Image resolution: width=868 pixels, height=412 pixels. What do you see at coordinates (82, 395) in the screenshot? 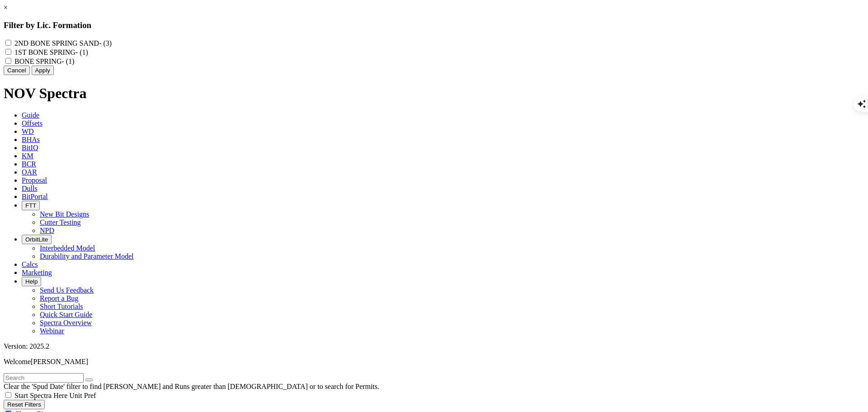
I see `span: Unit Pref` at bounding box center [82, 395].